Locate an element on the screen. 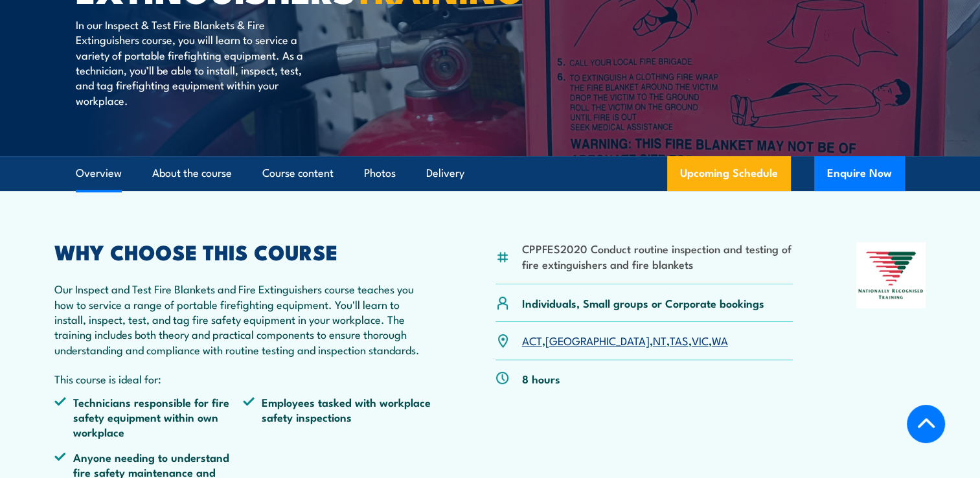  li: Employees tasked with workplace safety inspections is located at coordinates (338, 417).